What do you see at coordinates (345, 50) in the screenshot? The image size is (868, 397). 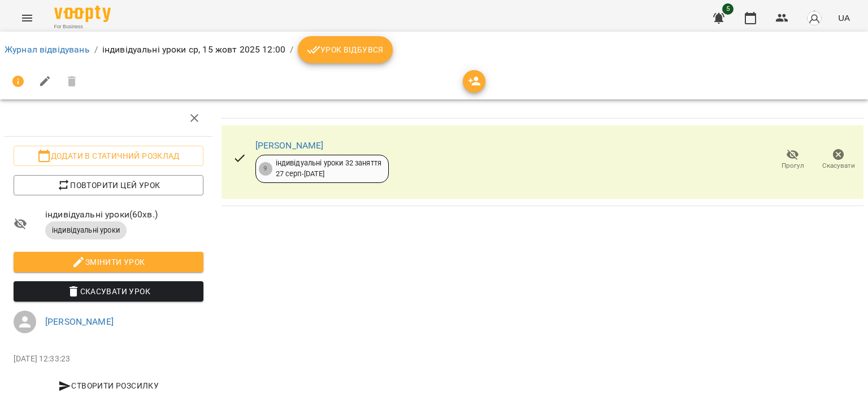 I see `button: Урок відбувся` at bounding box center [345, 50].